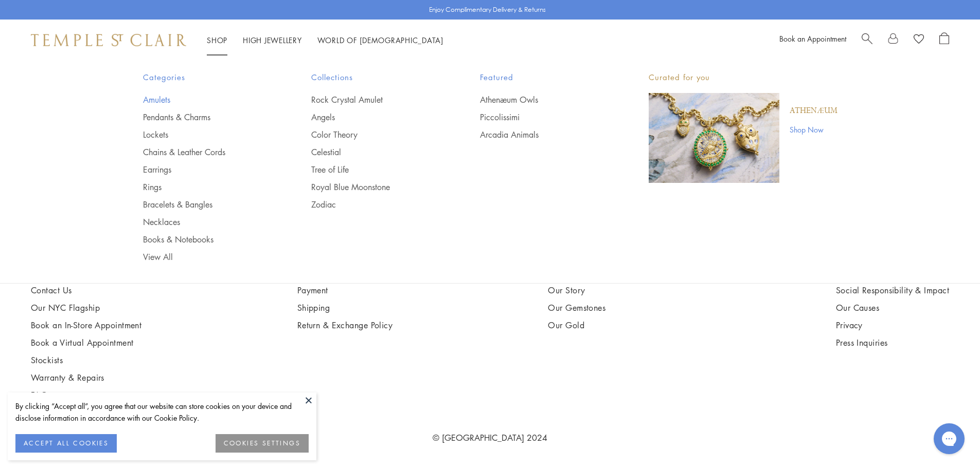 This screenshot has height=468, width=980. Describe the element at coordinates (892, 290) in the screenshot. I see `a: Social Responsibility & Impact` at that location.